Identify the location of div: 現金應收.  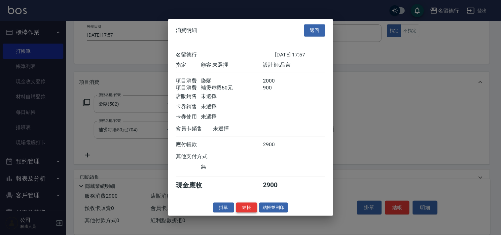
(194, 185).